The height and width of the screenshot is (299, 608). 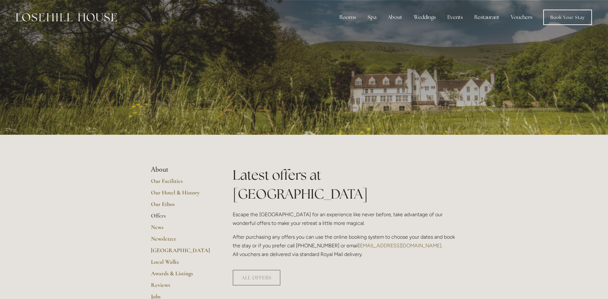 I want to click on p: After purchasing any offers you can use the online booking system to choose your dates and book t..., so click(x=345, y=245).